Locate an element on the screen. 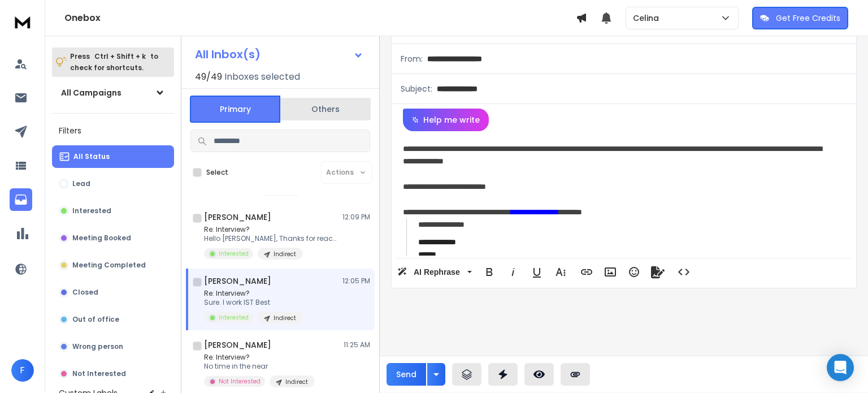  label: Select is located at coordinates (217, 173).